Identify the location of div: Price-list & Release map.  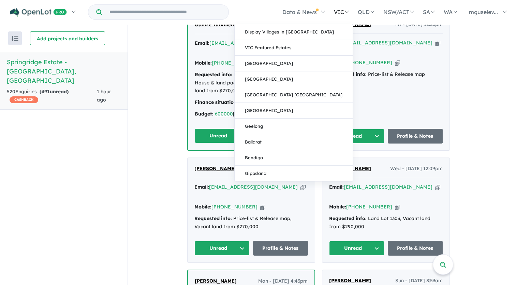
(386, 74).